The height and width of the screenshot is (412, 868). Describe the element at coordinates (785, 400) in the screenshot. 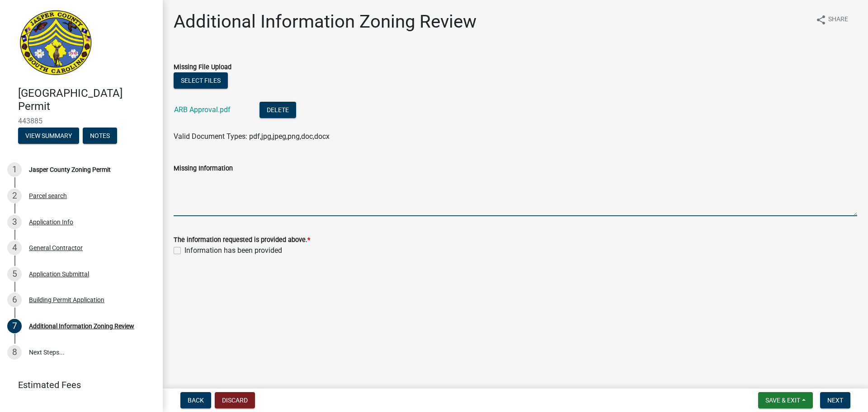

I see `button: Save & Exit` at that location.